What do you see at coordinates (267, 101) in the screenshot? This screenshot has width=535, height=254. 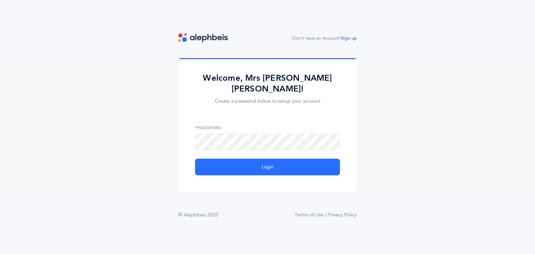 I see `p: Create a password below to setup your account` at bounding box center [267, 101].